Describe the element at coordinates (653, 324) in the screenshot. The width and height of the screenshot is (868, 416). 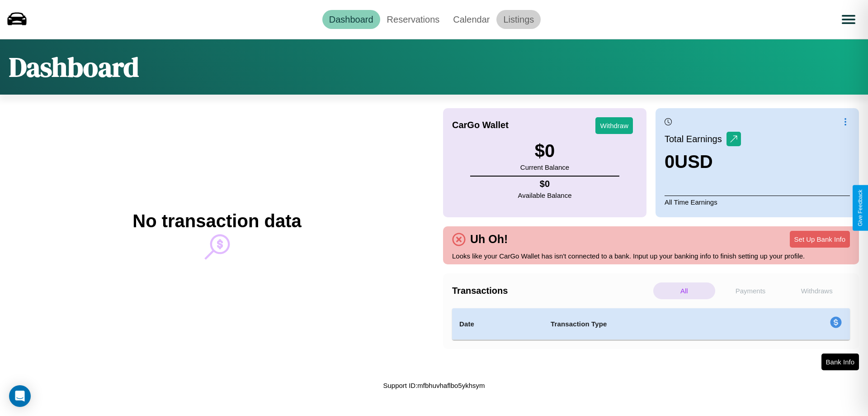
I see `h4: Transaction Type` at that location.